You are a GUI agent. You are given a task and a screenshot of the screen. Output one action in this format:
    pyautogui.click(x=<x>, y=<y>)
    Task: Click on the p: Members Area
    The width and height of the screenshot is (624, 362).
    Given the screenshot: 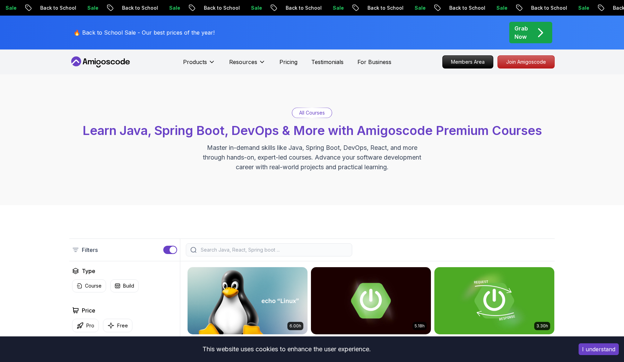 What is the action you would take?
    pyautogui.click(x=467, y=62)
    